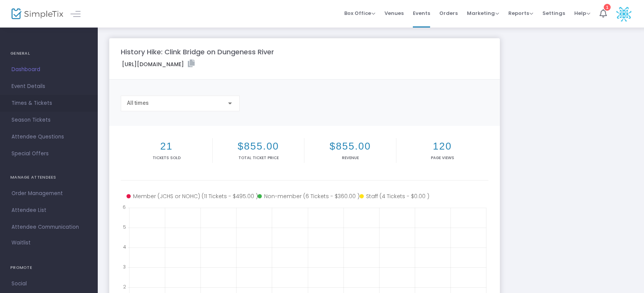 This screenshot has width=644, height=293. I want to click on text: 3, so click(124, 267).